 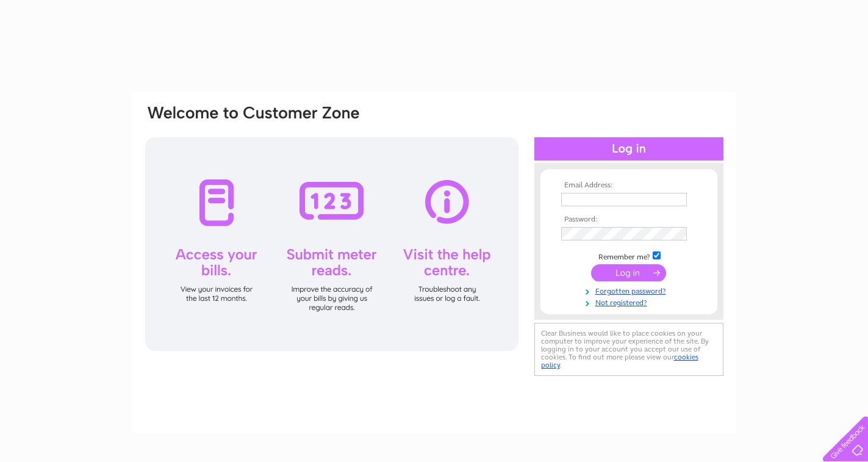 I want to click on a: Not registered?, so click(x=631, y=301).